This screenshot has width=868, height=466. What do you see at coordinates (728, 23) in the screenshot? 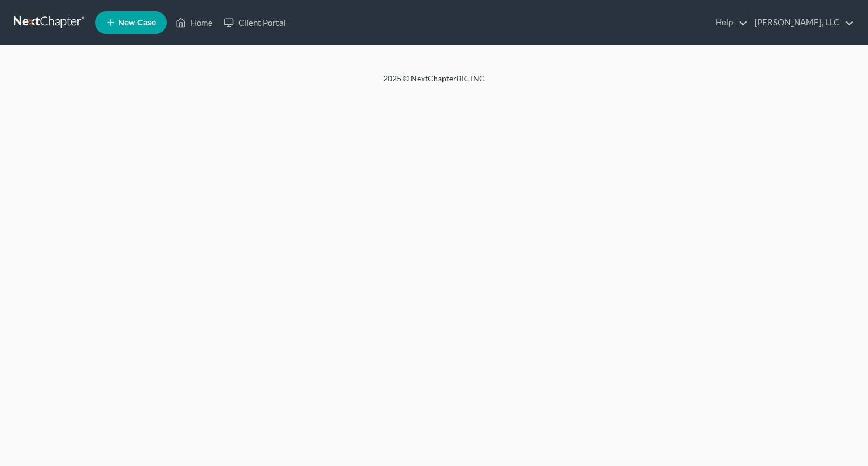
I see `a: Help` at bounding box center [728, 23].